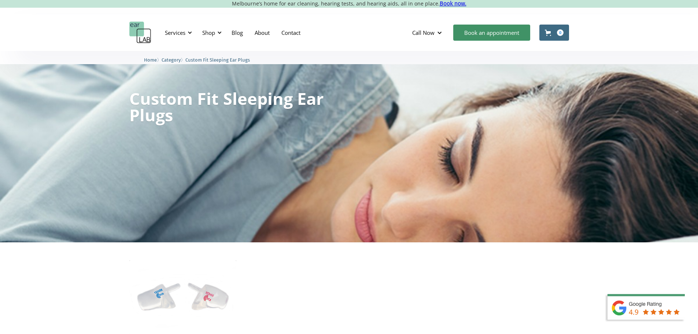 The image size is (698, 334). Describe the element at coordinates (262, 33) in the screenshot. I see `a: About` at that location.